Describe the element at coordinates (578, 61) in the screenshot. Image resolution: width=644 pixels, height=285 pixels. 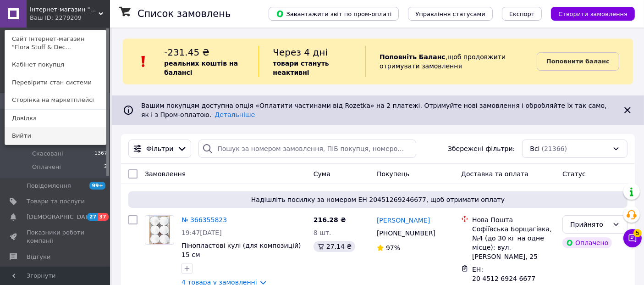
I see `a: Поповнити баланс` at that location.